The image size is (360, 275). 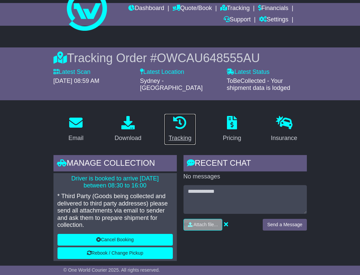 What do you see at coordinates (245, 164) in the screenshot?
I see `div: RECENT CHAT` at bounding box center [245, 164].